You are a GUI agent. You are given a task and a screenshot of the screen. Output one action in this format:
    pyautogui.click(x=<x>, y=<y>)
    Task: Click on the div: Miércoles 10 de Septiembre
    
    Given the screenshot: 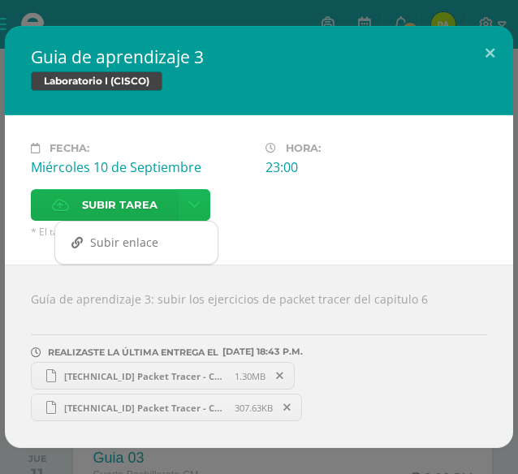 What is the action you would take?
    pyautogui.click(x=141, y=167)
    